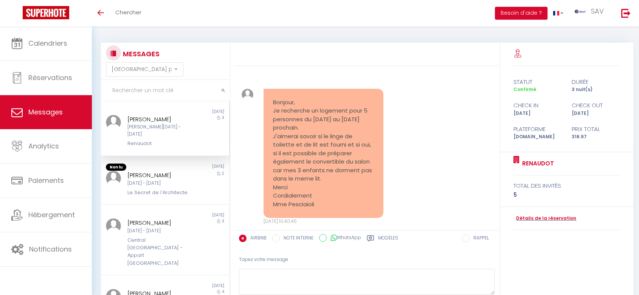 This screenshot has width=639, height=295. I want to click on div: check out, so click(596, 106).